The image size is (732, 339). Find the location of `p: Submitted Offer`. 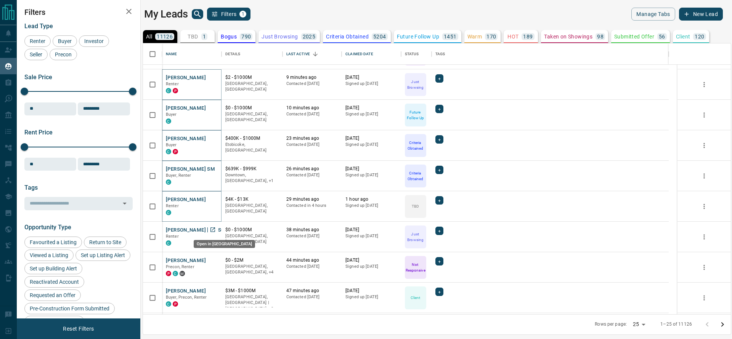

p: Submitted Offer is located at coordinates (634, 37).